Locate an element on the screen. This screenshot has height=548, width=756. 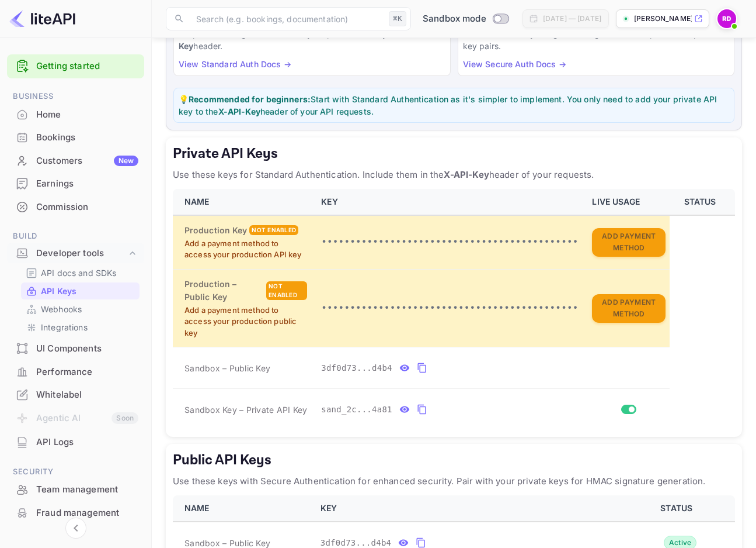
p: Use these keys for Standard Authentication. Include them in the header of your requests. is located at coordinates (454, 175).